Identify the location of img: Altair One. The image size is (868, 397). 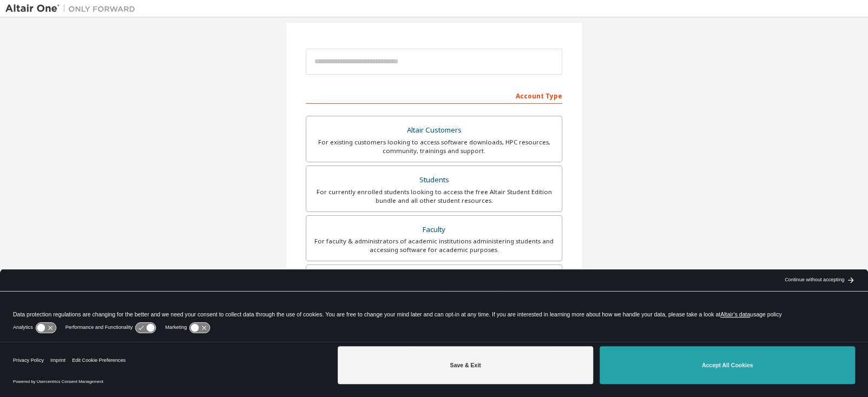
(73, 8).